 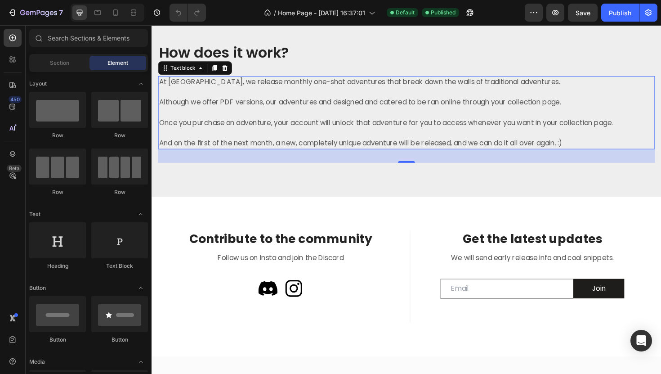 I want to click on span: Layout, so click(x=38, y=84).